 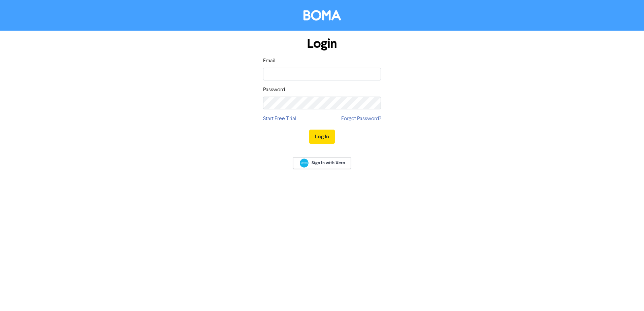 What do you see at coordinates (279, 119) in the screenshot?
I see `a: Start Free Trial` at bounding box center [279, 119].